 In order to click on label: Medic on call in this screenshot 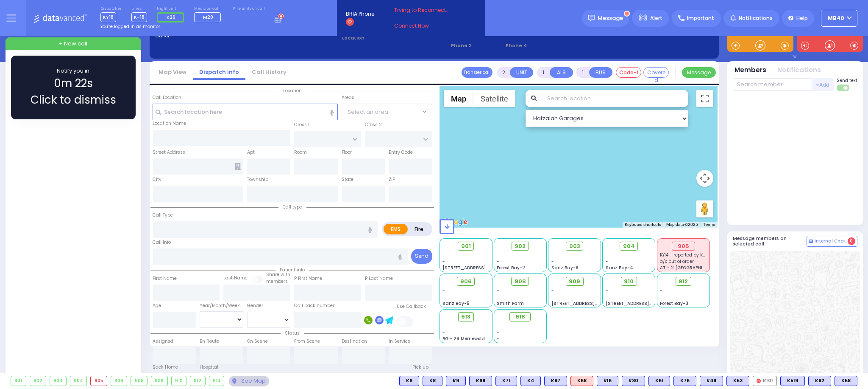, I will do `click(209, 9)`.